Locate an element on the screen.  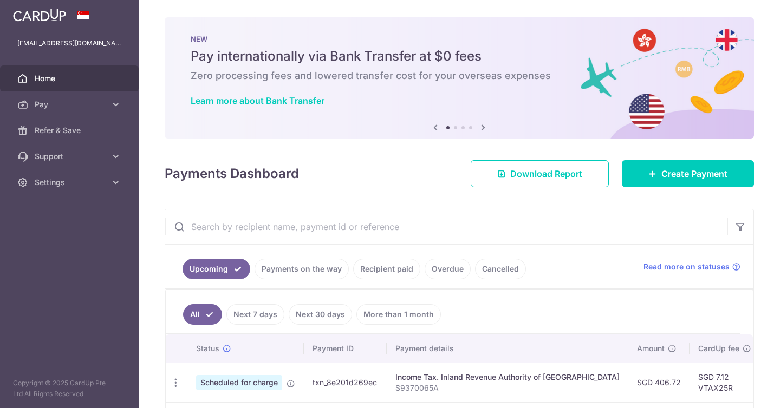
span: Read more on statuses is located at coordinates (686, 267).